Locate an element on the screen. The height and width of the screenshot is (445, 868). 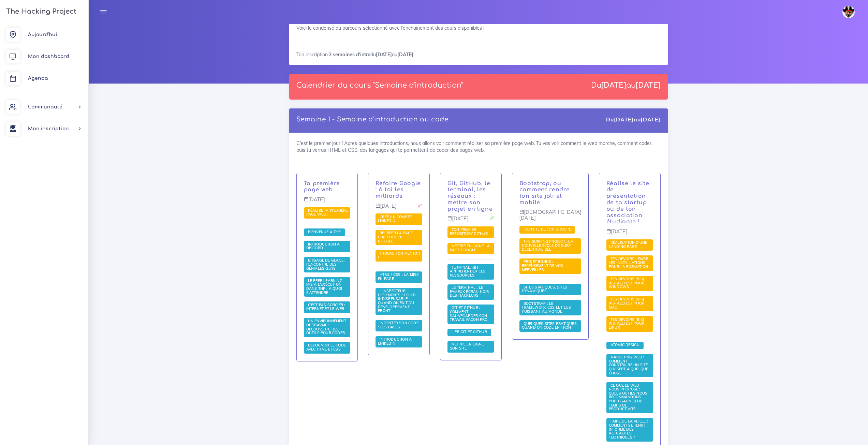
a: Le terminal : le fameux écran noir des hackeurs is located at coordinates (469, 292).